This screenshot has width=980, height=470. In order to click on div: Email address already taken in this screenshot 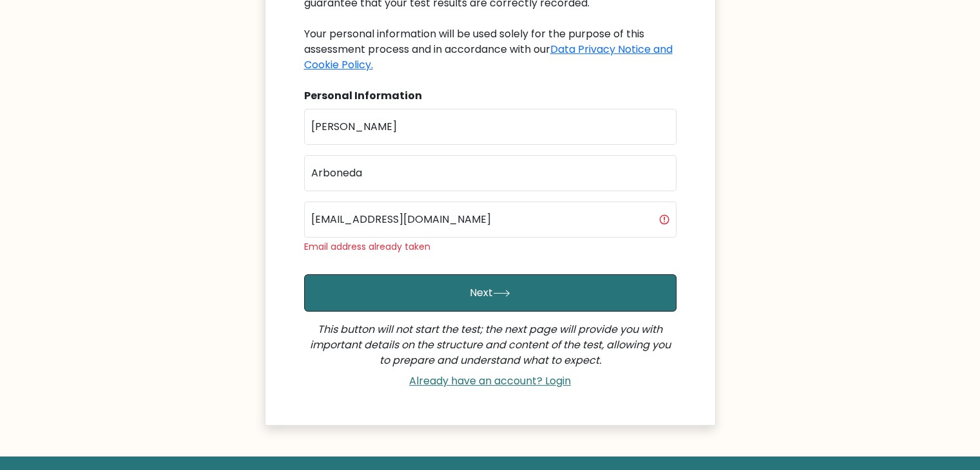, I will do `click(490, 246)`.